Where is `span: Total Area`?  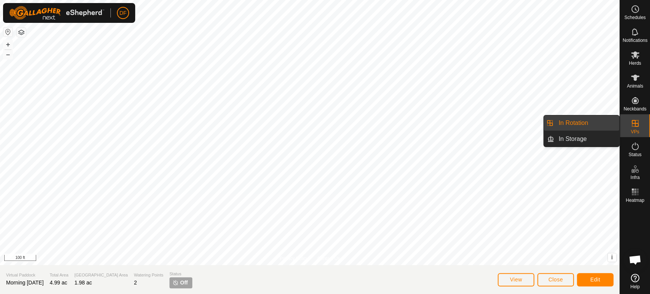
span: Total Area is located at coordinates (59, 275).